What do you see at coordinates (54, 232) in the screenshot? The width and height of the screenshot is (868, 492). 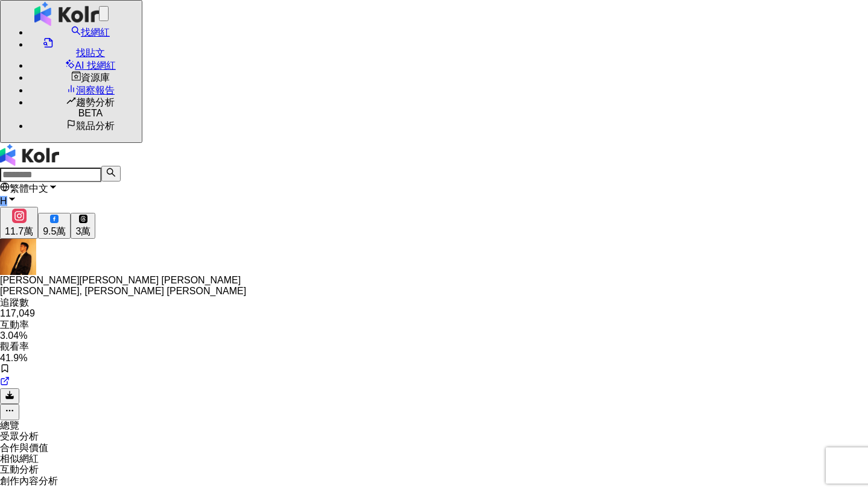 I see `div: 9.5萬` at bounding box center [54, 232].